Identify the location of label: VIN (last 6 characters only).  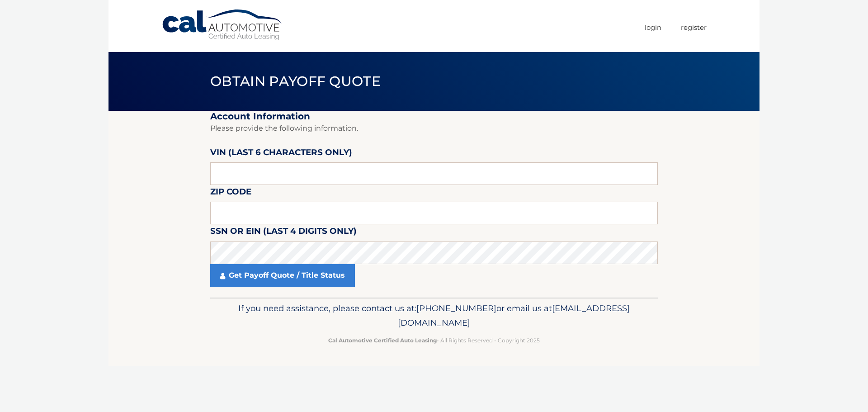
(281, 154).